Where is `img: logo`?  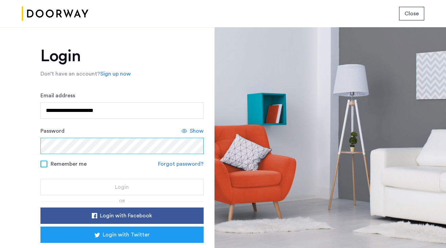 img: logo is located at coordinates (55, 14).